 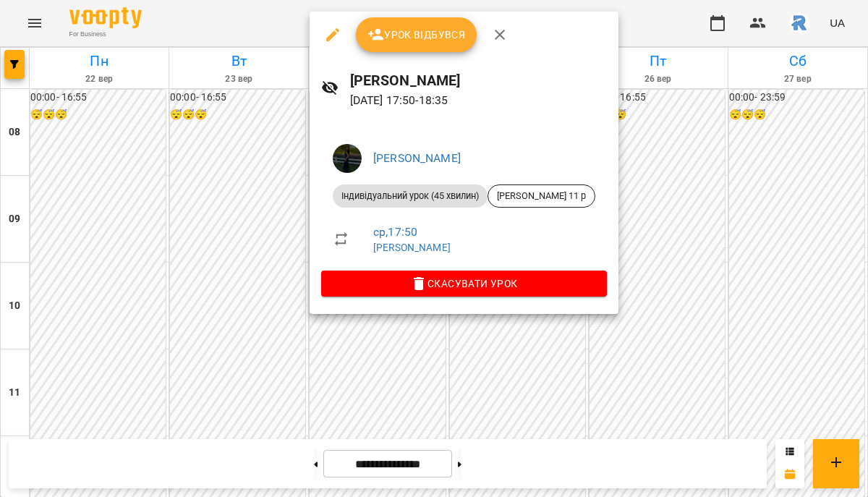 I want to click on span: Скасувати Урок, so click(x=464, y=283).